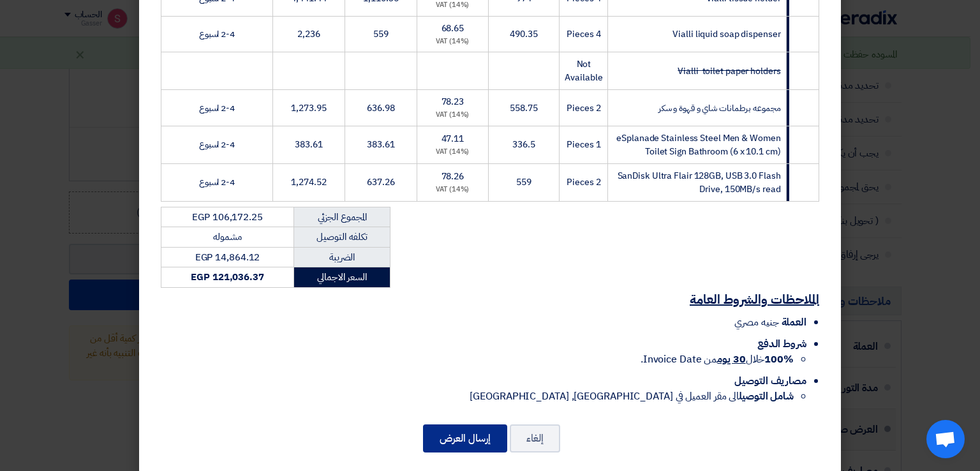  What do you see at coordinates (779, 360) in the screenshot?
I see `strong: 100%` at bounding box center [779, 360].